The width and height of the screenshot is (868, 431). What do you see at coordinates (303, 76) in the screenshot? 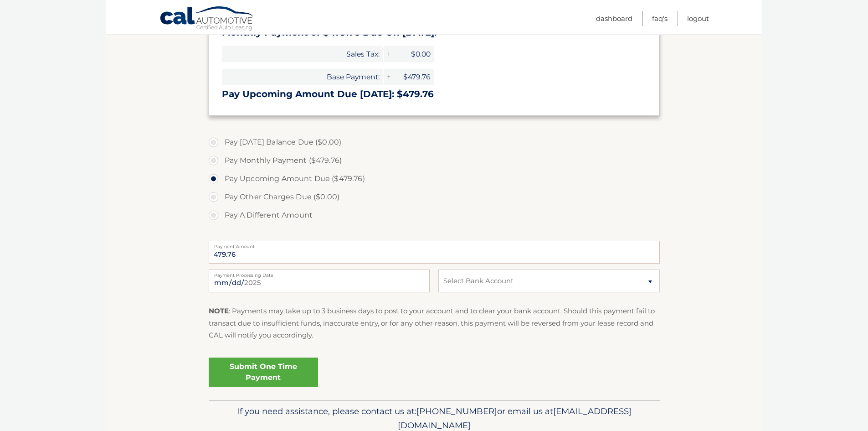
I see `span: Base Payment:` at bounding box center [303, 76].